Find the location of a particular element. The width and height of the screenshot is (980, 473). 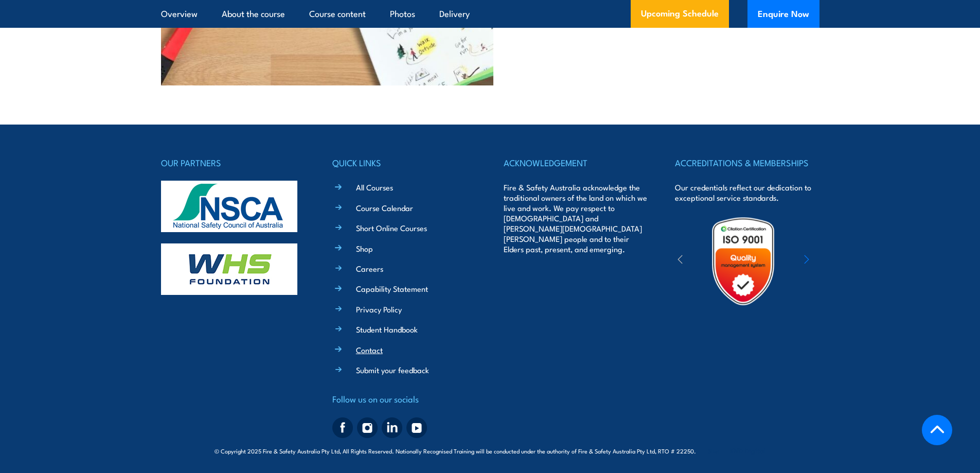

a: Careers is located at coordinates (369, 268).